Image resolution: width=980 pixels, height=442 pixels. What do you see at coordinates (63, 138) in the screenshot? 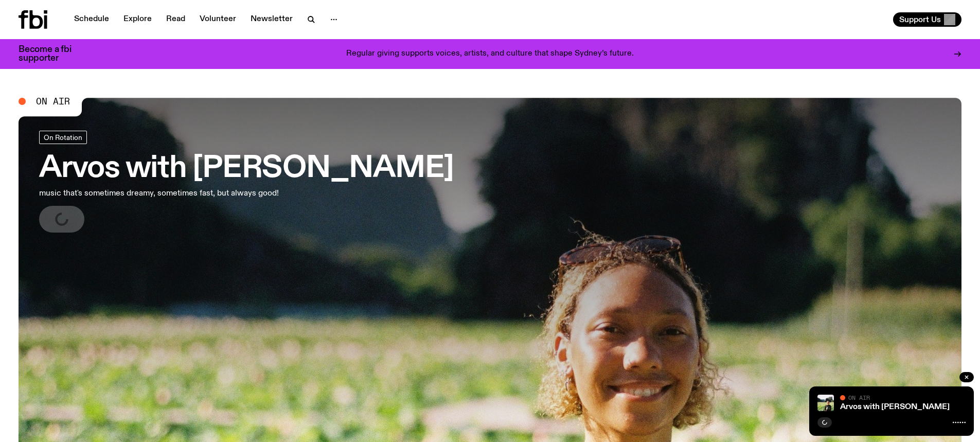
I see `a: On Rotation` at bounding box center [63, 138].